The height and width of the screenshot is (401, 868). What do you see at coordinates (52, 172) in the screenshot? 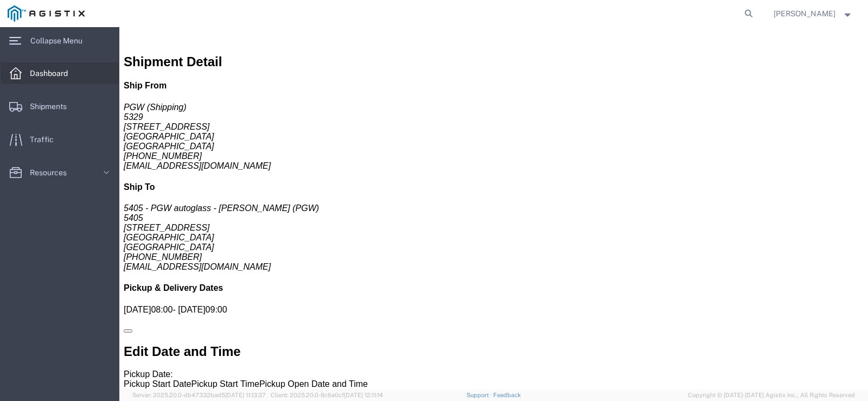
I see `span: Resources` at bounding box center [52, 172].